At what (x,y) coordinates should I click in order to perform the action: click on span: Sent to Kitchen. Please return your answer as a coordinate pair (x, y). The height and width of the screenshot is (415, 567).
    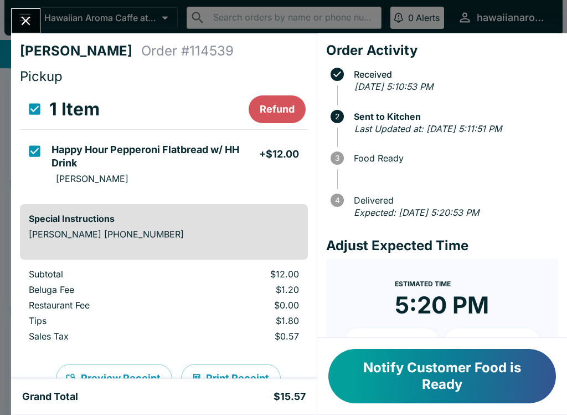
    Looking at the image, I should click on (453, 116).